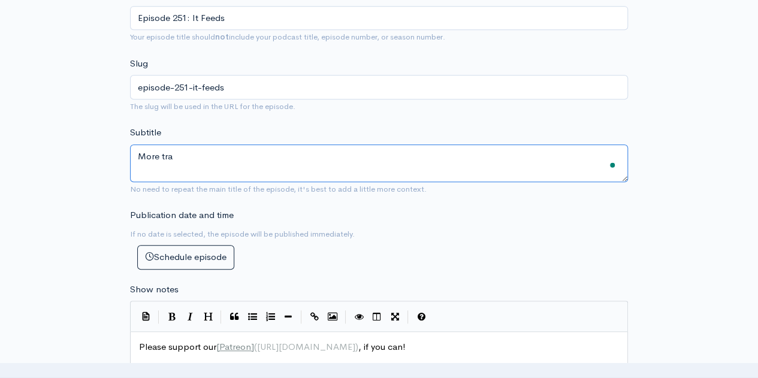  What do you see at coordinates (252, 317) in the screenshot?
I see `button: Generic List` at bounding box center [252, 317].